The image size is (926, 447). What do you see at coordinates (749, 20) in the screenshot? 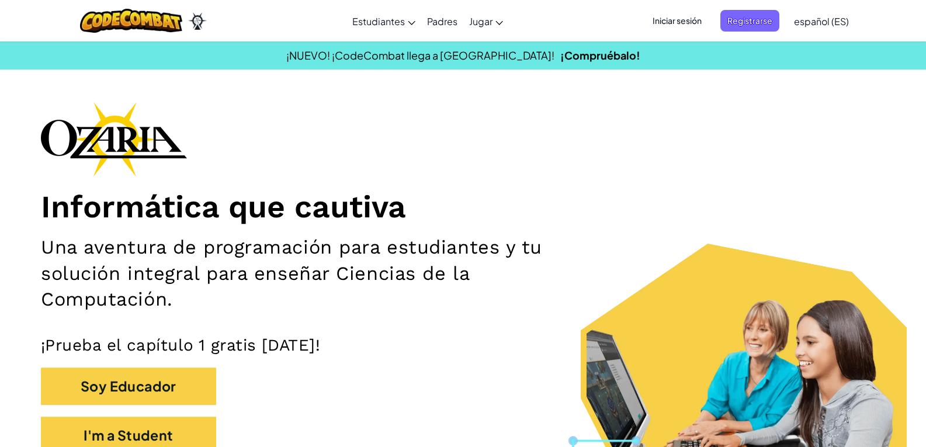
I see `button: Registrarse` at bounding box center [749, 20].